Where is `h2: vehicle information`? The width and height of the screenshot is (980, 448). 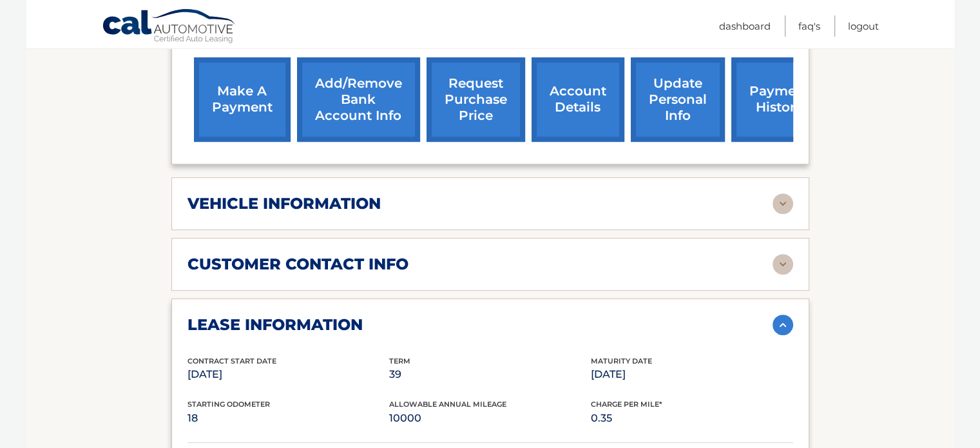 h2: vehicle information is located at coordinates (284, 203).